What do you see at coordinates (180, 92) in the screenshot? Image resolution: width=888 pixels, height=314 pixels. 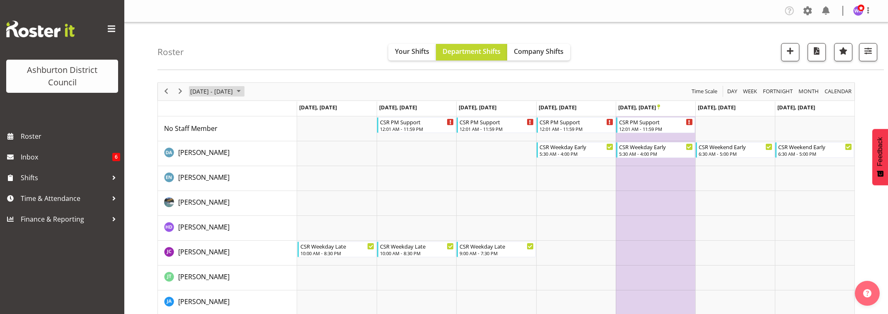 I see `div: next period` at bounding box center [180, 92].